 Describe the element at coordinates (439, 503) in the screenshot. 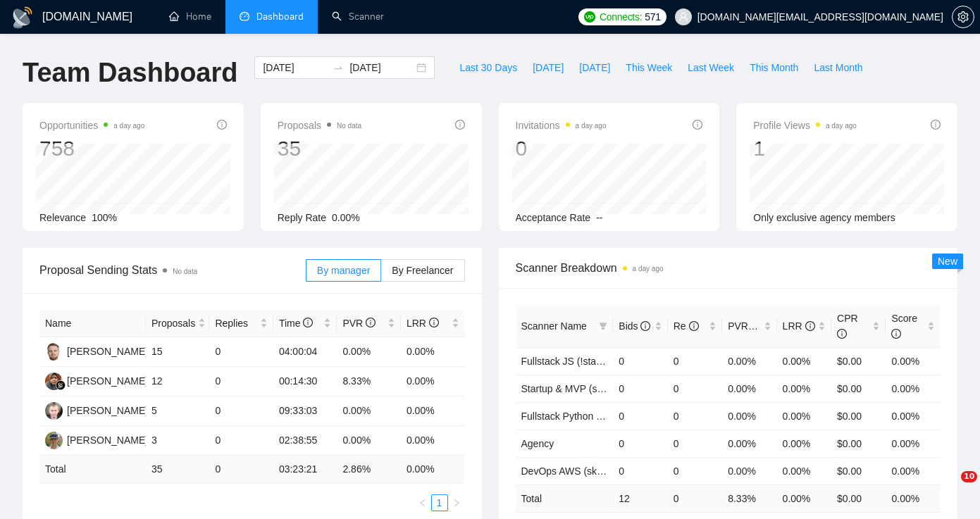

I see `li: 1` at that location.